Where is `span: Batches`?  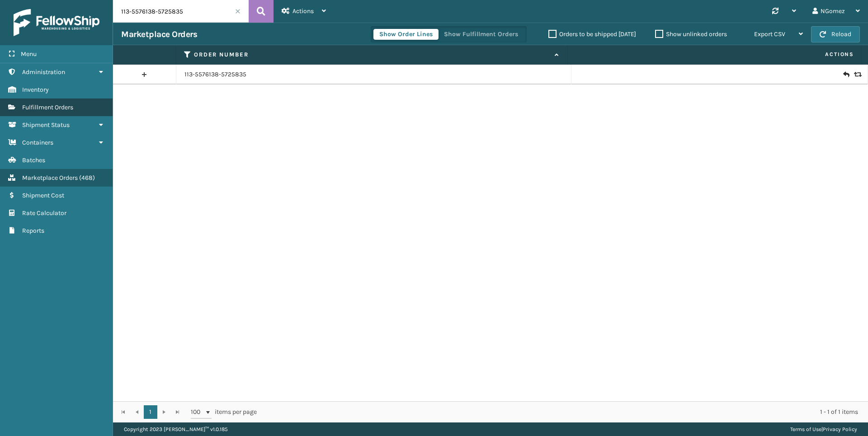
span: Batches is located at coordinates (33, 160).